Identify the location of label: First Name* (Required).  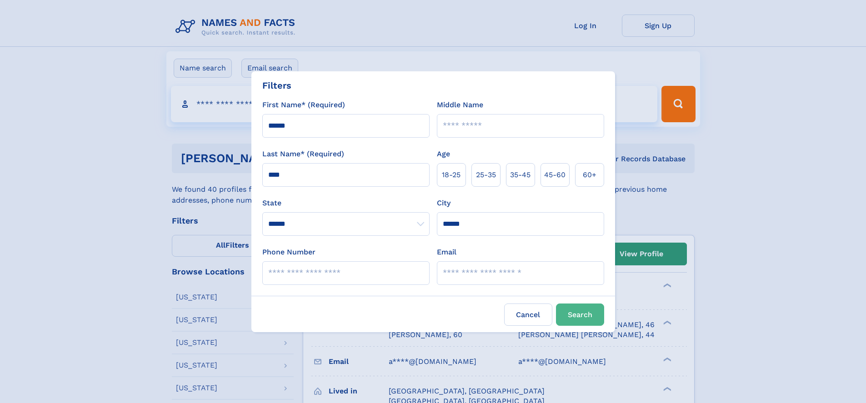
(304, 105).